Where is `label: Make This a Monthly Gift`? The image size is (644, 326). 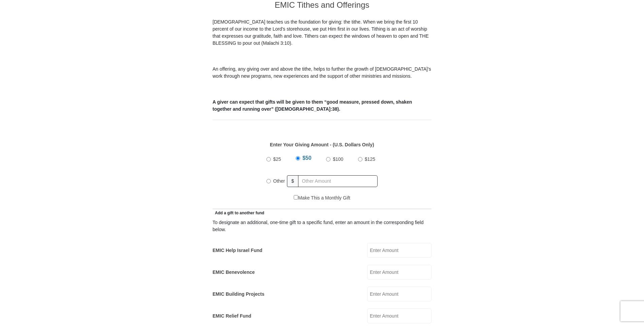
label: Make This a Monthly Gift is located at coordinates (322, 198).